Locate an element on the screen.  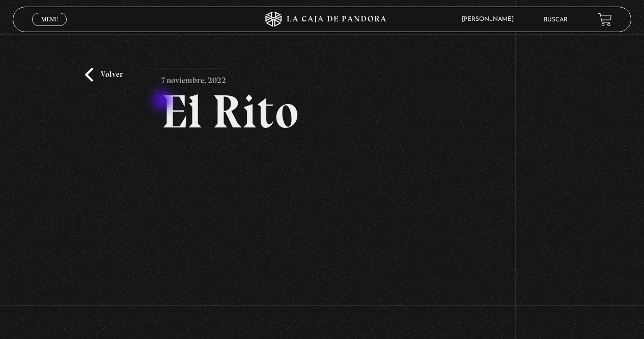
a: View your shopping cart is located at coordinates (605, 19).